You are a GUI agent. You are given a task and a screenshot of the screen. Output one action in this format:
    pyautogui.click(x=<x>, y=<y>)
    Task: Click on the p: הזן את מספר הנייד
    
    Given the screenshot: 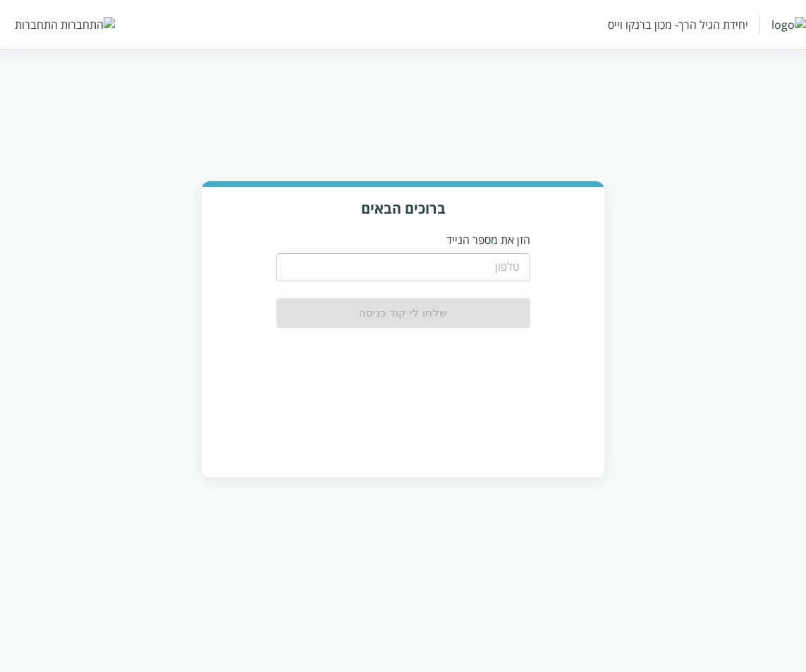 What is the action you would take?
    pyautogui.click(x=403, y=240)
    